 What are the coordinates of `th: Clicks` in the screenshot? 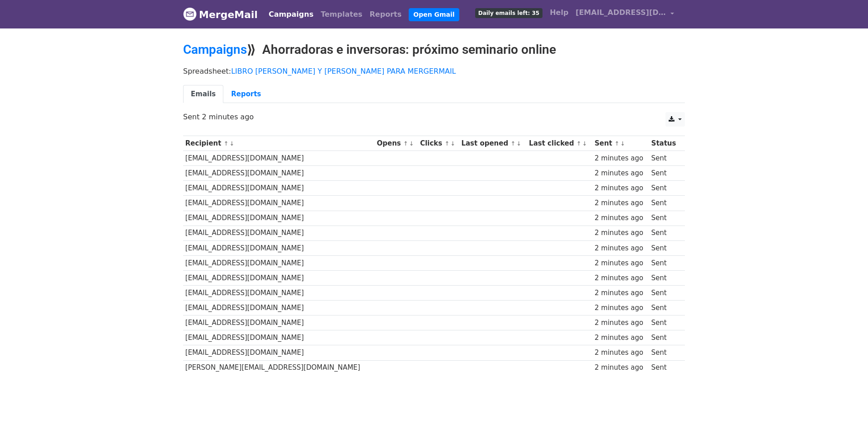 It's located at (438, 143).